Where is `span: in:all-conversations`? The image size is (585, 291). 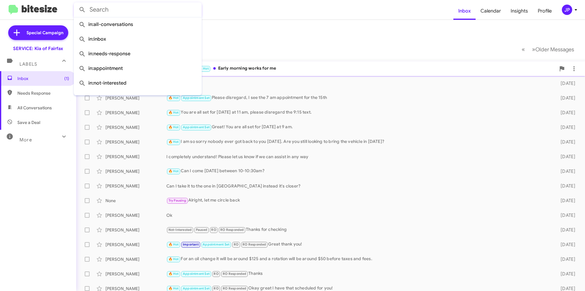
span: in:all-conversations is located at coordinates (138, 24).